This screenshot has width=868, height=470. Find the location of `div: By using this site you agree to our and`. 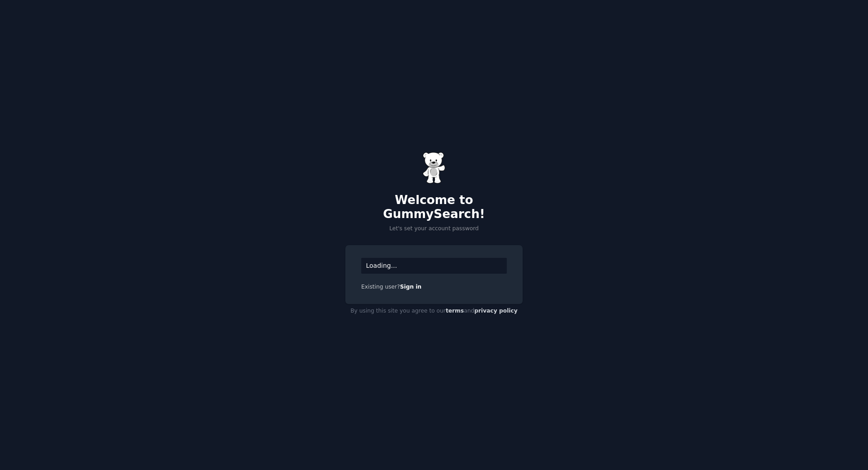

div: By using this site you agree to our and is located at coordinates (434, 311).